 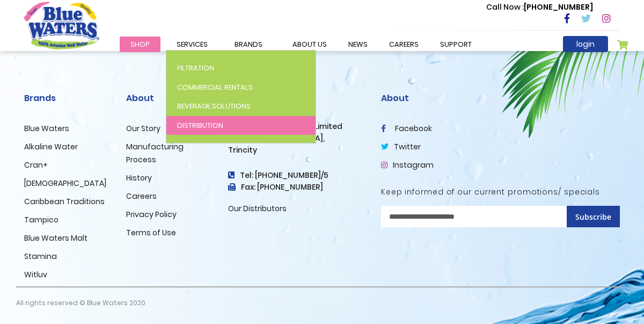 What do you see at coordinates (47, 129) in the screenshot?
I see `a: Blue Waters` at bounding box center [47, 129].